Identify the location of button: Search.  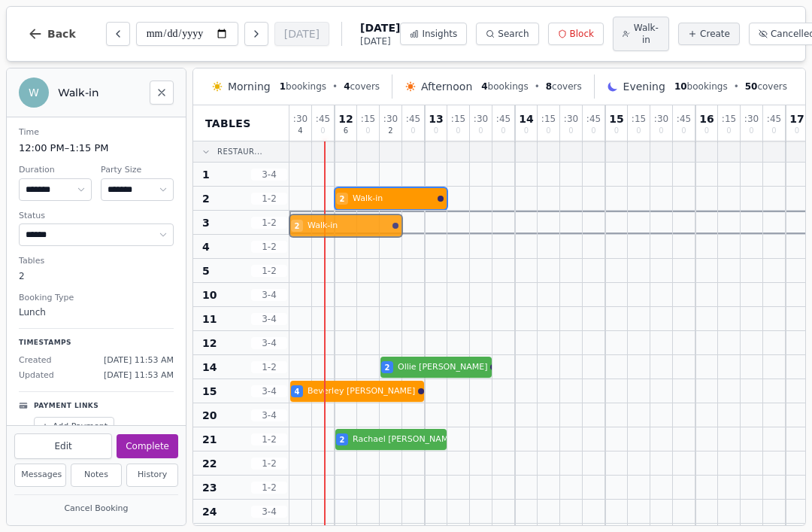
(507, 34).